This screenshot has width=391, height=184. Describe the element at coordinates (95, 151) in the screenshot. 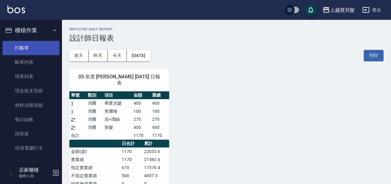

I see `td: 金額(虛)` at that location.